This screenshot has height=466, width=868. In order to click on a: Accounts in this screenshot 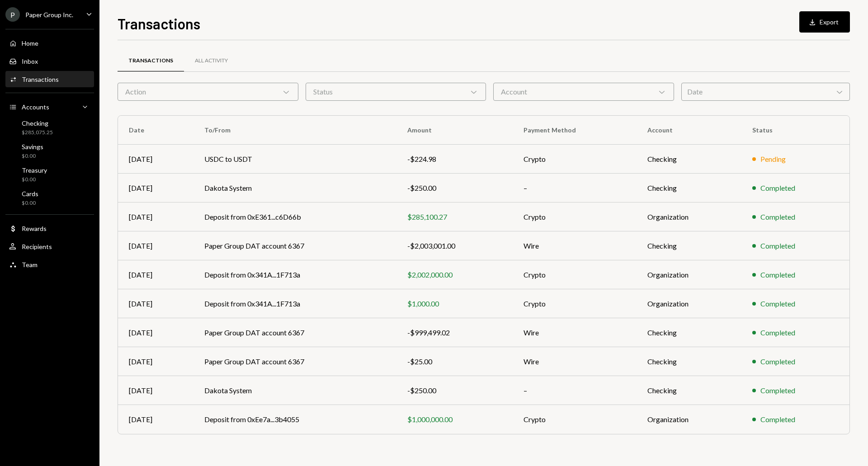, I will do `click(49, 107)`.